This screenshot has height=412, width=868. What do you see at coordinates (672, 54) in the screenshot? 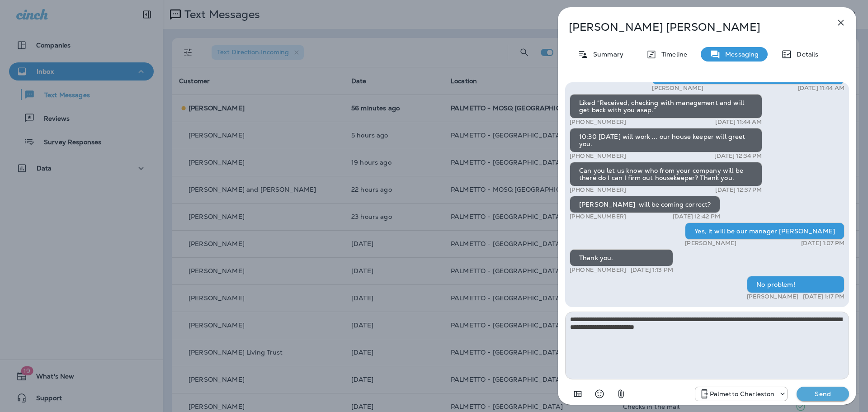
I see `p: Timeline` at bounding box center [672, 54].